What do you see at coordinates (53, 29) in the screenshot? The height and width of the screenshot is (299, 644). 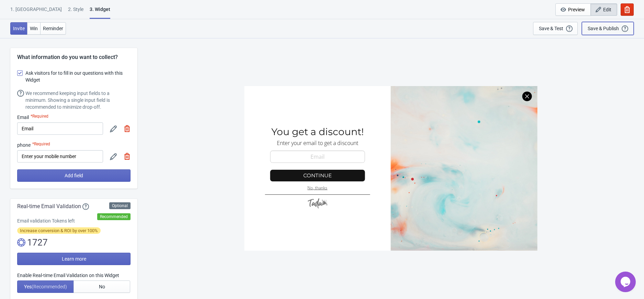 I see `button: Reminder` at bounding box center [53, 29].